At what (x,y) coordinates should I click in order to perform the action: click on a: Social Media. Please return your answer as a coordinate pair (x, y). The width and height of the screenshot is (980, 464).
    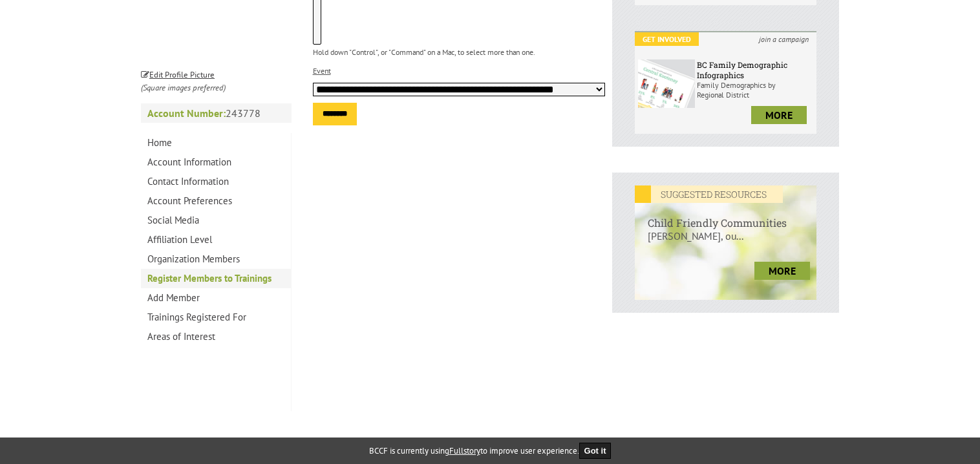
    Looking at the image, I should click on (216, 220).